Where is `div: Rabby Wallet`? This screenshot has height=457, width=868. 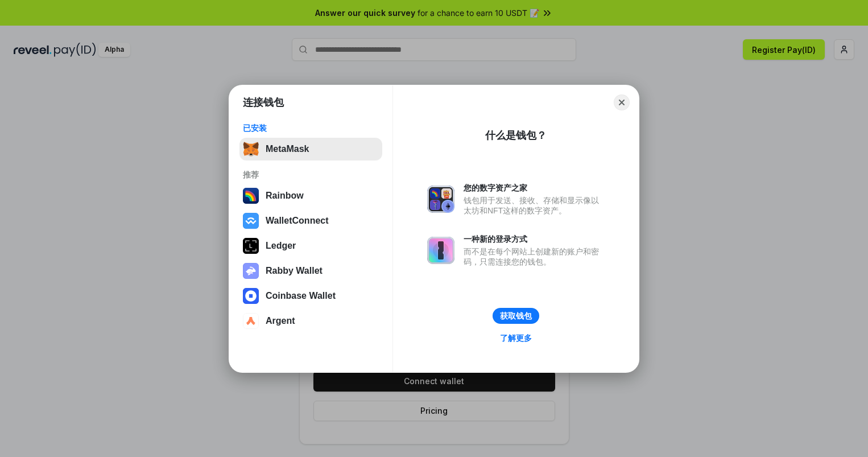 div: Rabby Wallet is located at coordinates (294, 271).